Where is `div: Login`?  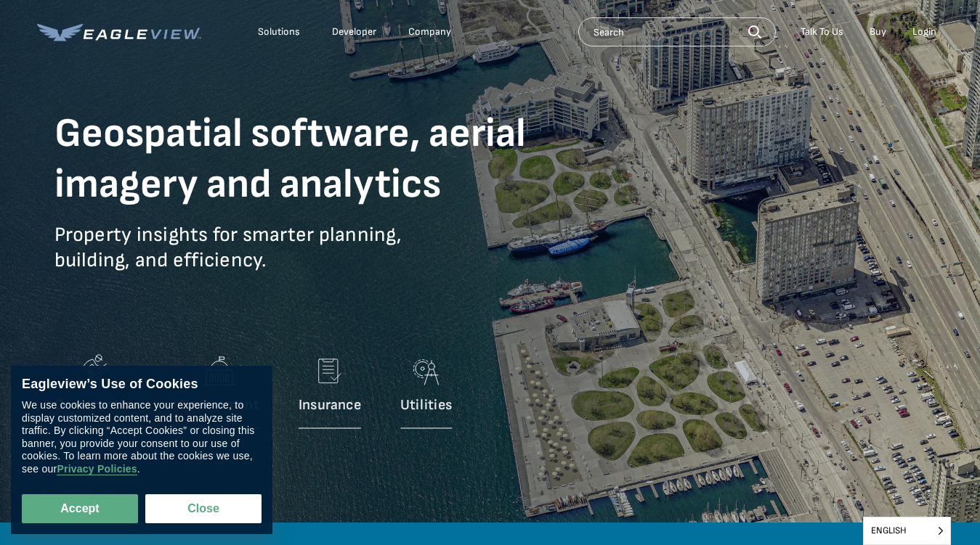
div: Login is located at coordinates (924, 32).